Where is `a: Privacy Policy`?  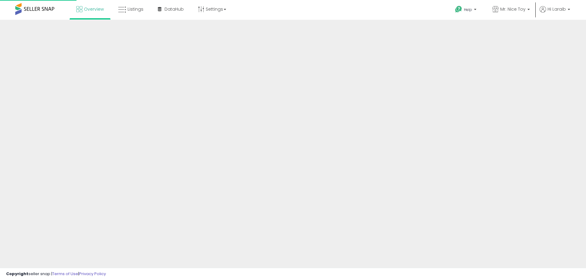
a: Privacy Policy is located at coordinates (92, 274).